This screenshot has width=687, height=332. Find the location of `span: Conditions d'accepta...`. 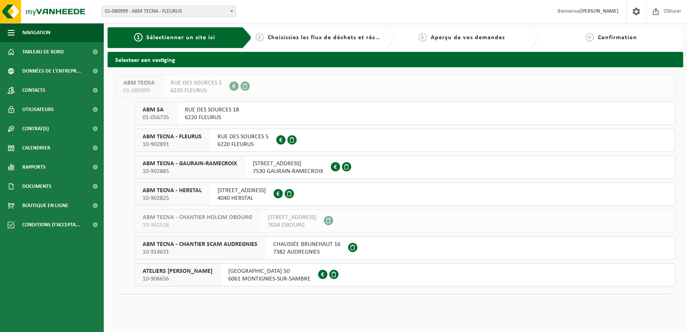

span: Conditions d'accepta... is located at coordinates (51, 225).